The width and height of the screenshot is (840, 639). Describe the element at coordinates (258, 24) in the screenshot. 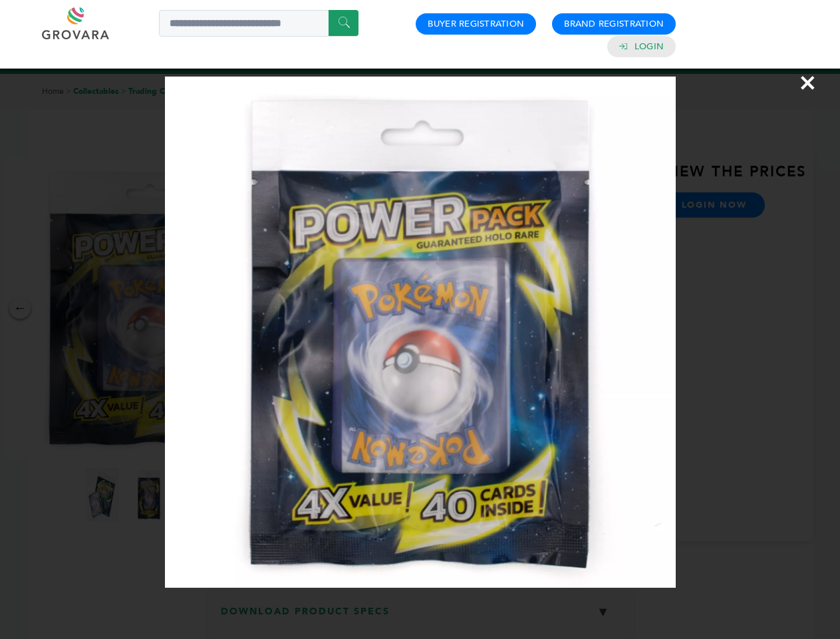

I see `input: Search a product or brand...` at that location.